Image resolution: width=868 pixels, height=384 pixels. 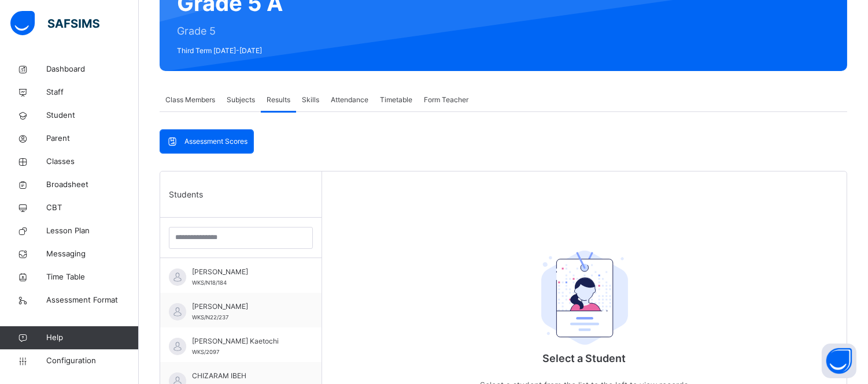 I want to click on span: CBT, so click(x=93, y=208).